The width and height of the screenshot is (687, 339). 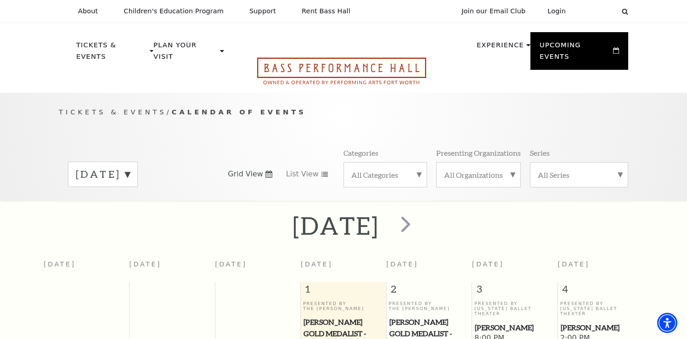 What do you see at coordinates (186, 53) in the screenshot?
I see `p: Plan Your Visit` at bounding box center [186, 53].